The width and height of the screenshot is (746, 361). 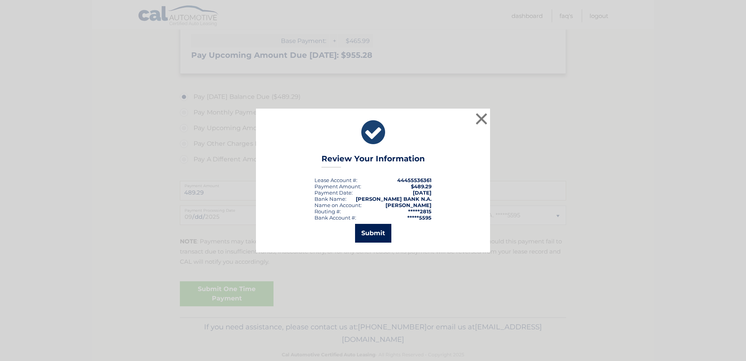 I want to click on span: Payment Date, so click(x=333, y=192).